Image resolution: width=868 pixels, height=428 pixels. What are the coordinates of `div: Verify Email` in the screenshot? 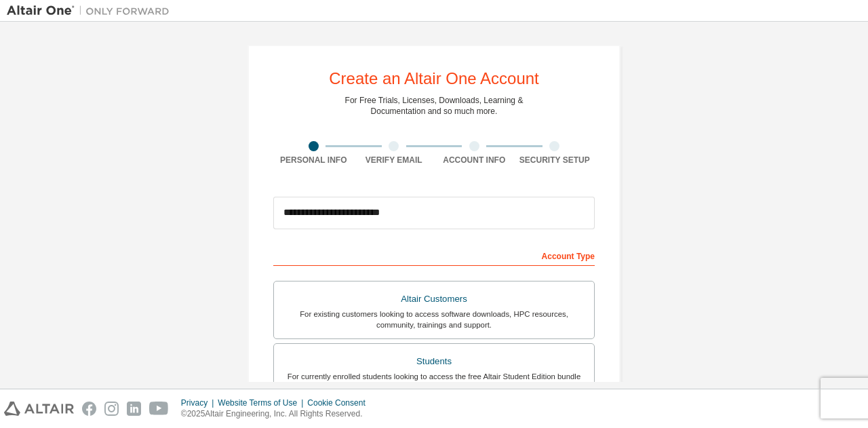 It's located at (394, 160).